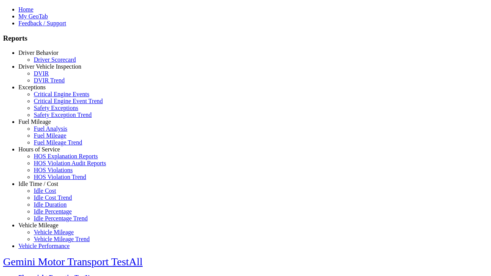 This screenshot has width=491, height=276. I want to click on a: Driver Vehicle Inspection, so click(50, 66).